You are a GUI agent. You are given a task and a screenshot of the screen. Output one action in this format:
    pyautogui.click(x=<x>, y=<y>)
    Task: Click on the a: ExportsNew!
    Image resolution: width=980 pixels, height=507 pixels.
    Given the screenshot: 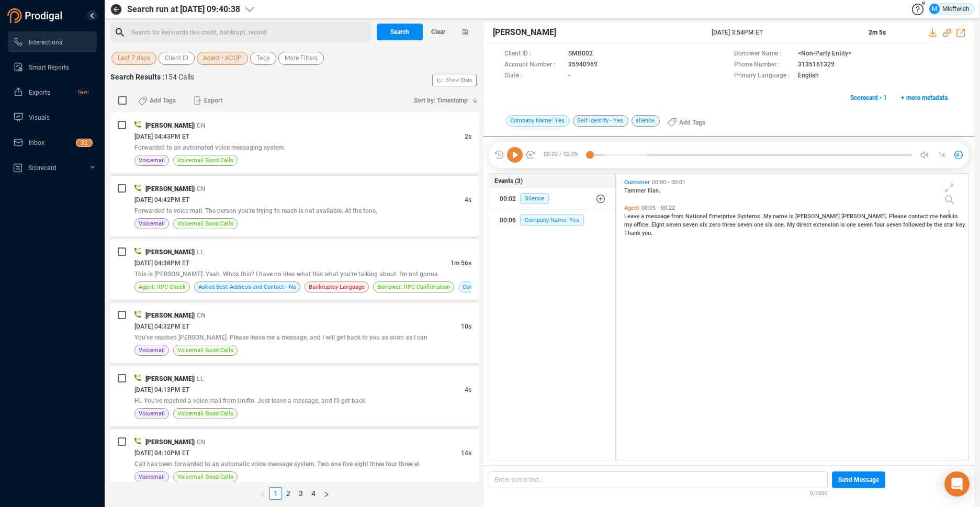 What is the action you would take?
    pyautogui.click(x=51, y=92)
    